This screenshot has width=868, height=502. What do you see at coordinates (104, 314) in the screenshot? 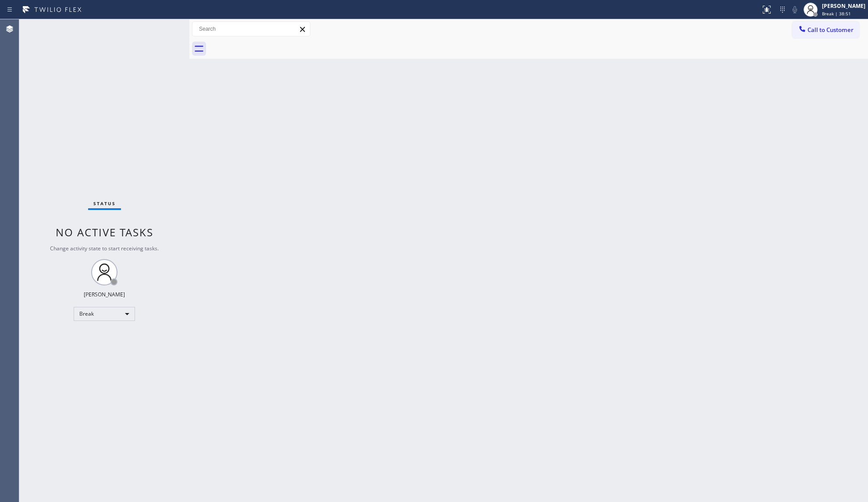
I see `div: Break` at bounding box center [104, 314].